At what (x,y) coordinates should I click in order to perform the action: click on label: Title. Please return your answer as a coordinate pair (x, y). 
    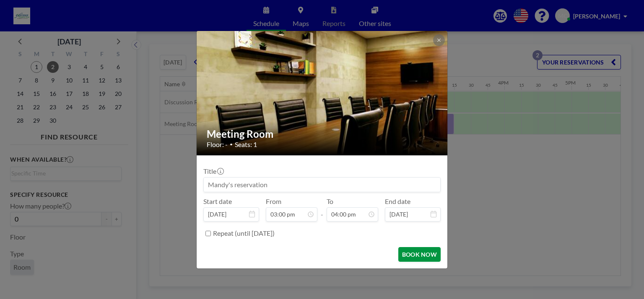
    Looking at the image, I should click on (213, 171).